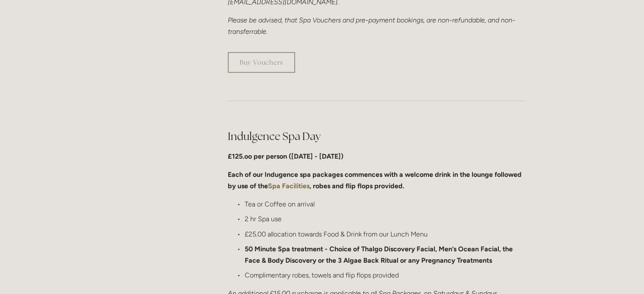 This screenshot has height=294, width=644. Describe the element at coordinates (384, 204) in the screenshot. I see `p: Tea or Coffee on arrival` at that location.